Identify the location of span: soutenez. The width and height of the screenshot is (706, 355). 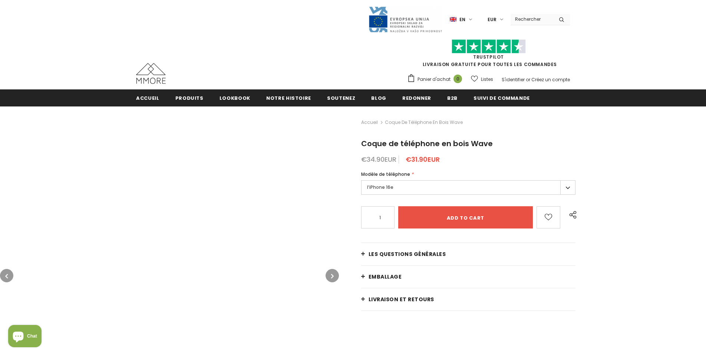
(341, 98).